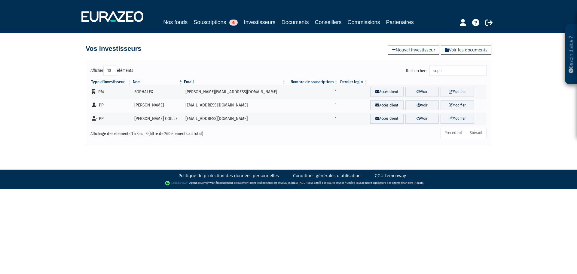 Image resolution: width=577 pixels, height=274 pixels. I want to click on td: - PM, so click(111, 92).